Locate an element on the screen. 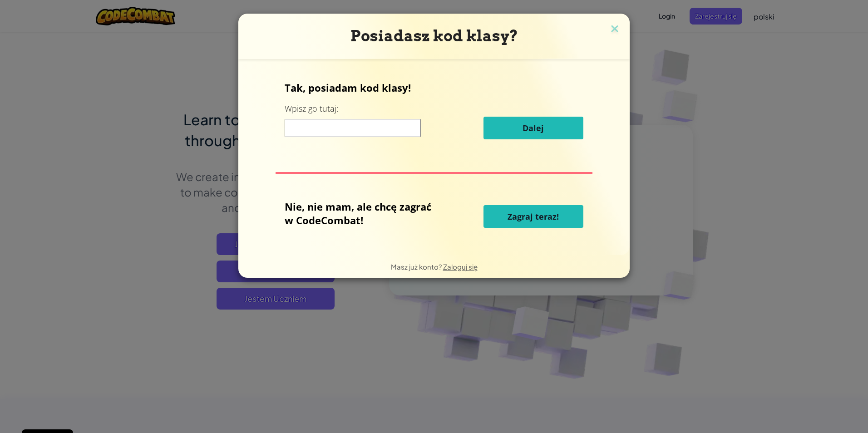 The image size is (868, 433). button: Zagraj teraz! is located at coordinates (534, 216).